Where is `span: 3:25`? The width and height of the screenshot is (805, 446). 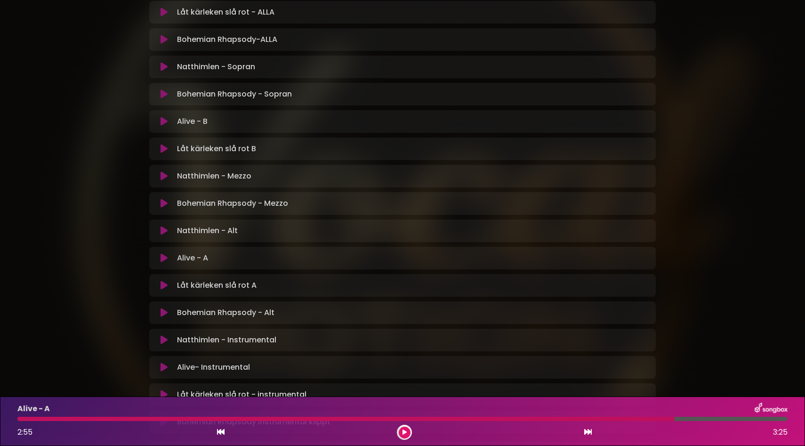
span: 3:25 is located at coordinates (780, 432).